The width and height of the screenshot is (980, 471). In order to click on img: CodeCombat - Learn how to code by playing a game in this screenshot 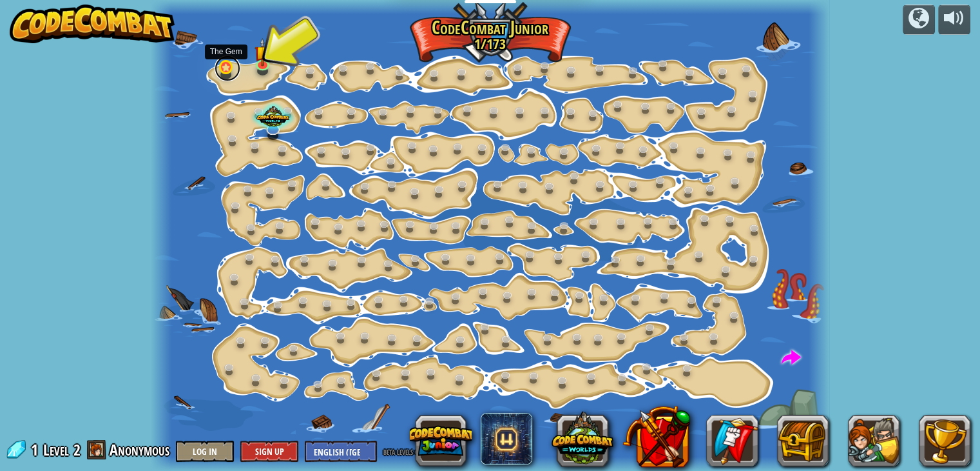, I will do `click(92, 24)`.